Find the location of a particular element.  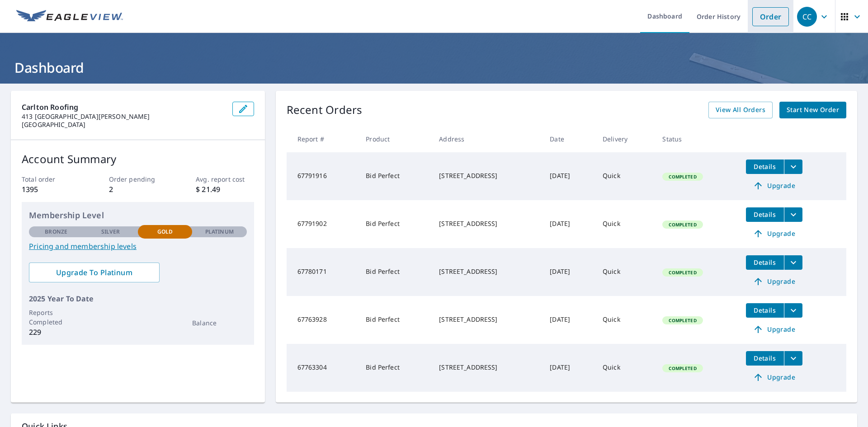

p: Silver is located at coordinates (111, 232).